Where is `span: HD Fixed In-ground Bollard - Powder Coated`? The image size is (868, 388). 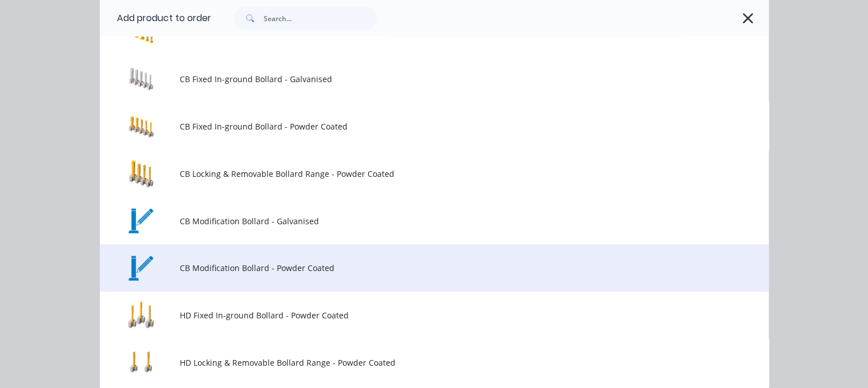 span: HD Fixed In-ground Bollard - Powder Coated is located at coordinates (415, 316).